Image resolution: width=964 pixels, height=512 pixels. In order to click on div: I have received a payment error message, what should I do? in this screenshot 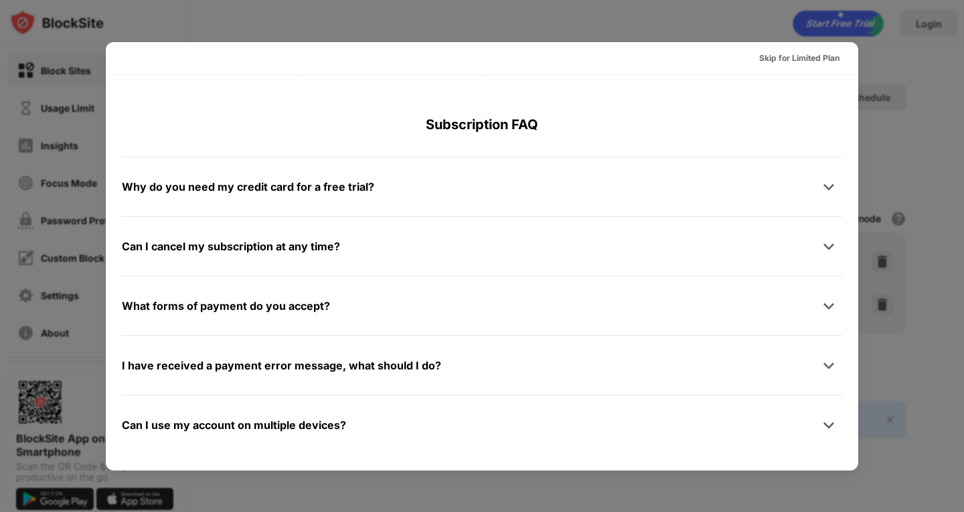, I will do `click(281, 366)`.